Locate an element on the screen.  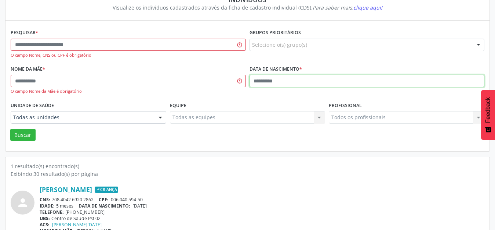
span: CPF: is located at coordinates (104, 199).